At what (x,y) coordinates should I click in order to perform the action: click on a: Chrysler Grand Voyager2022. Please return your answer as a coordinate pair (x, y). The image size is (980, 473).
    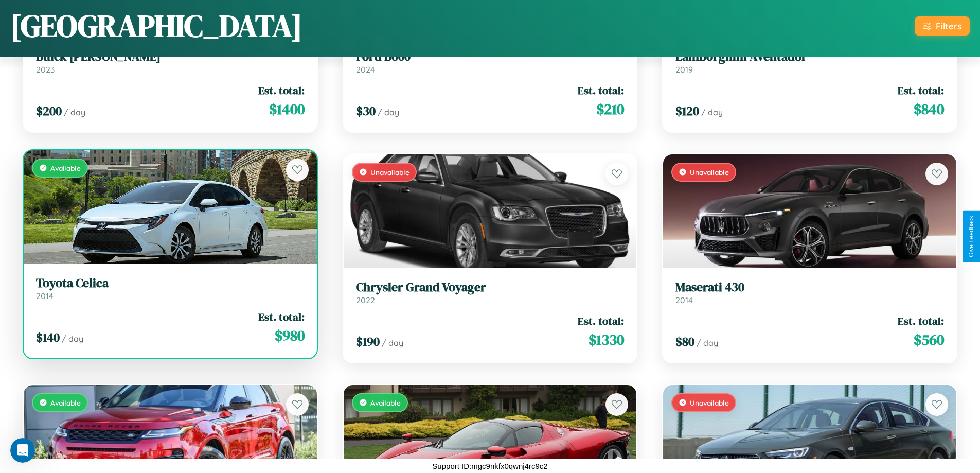
    Looking at the image, I should click on (490, 292).